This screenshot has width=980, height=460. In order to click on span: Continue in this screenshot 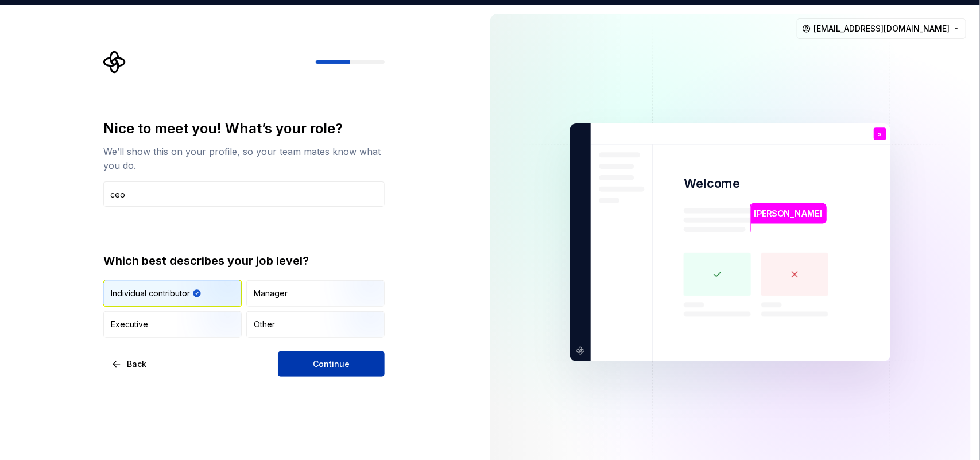, I will do `click(331, 364)`.